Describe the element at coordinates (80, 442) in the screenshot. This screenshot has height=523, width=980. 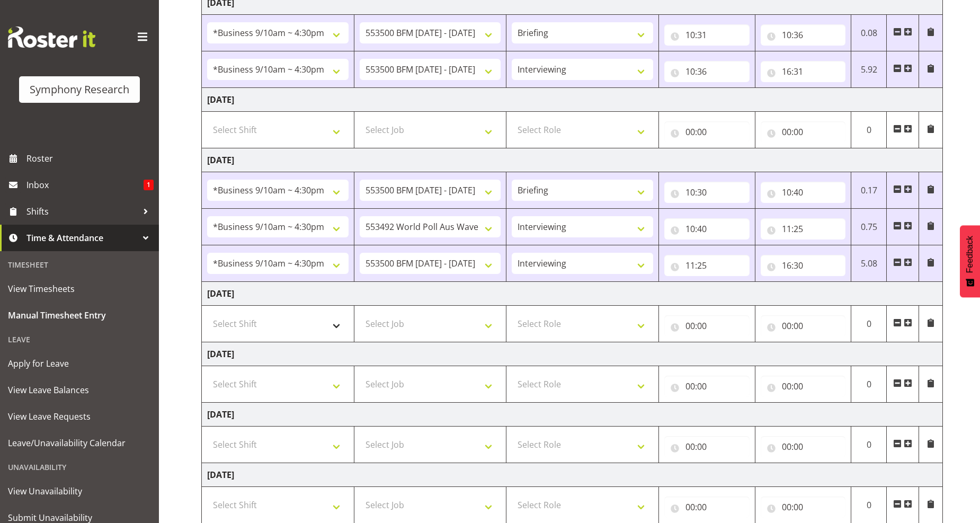
I see `span: Leave/Unavailability Calendar` at that location.